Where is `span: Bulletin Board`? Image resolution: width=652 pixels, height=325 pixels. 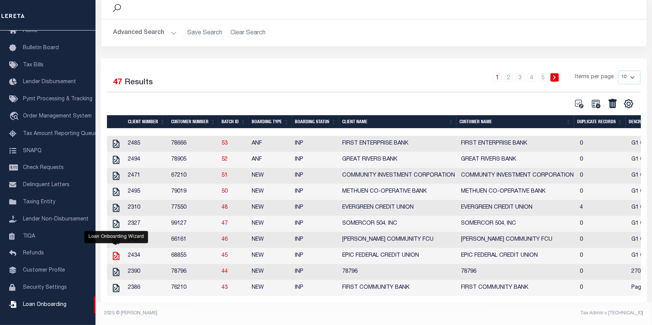 span: Bulletin Board is located at coordinates (41, 48).